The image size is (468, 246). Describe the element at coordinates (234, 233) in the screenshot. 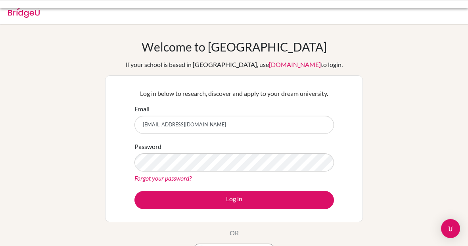

I see `p: OR` at that location.